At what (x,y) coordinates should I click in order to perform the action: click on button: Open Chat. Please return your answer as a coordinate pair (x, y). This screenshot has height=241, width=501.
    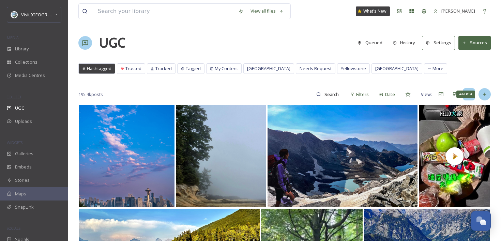
    Looking at the image, I should click on (481, 221).